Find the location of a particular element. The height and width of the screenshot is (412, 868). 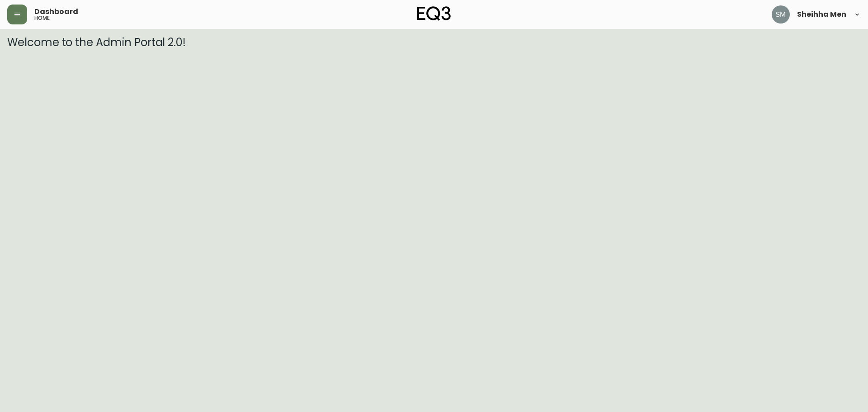

span: Dashboard is located at coordinates (57, 11).